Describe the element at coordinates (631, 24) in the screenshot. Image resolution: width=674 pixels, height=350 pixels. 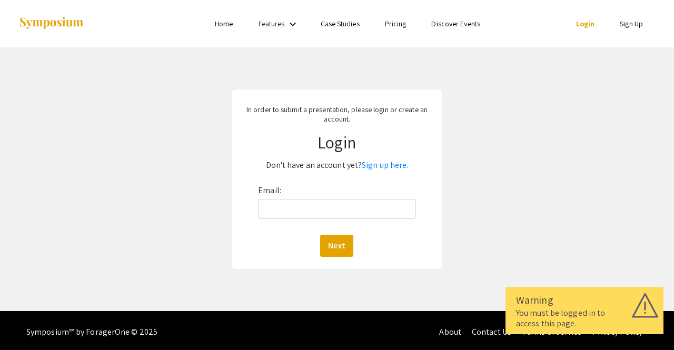
I see `a: Sign Up` at that location.